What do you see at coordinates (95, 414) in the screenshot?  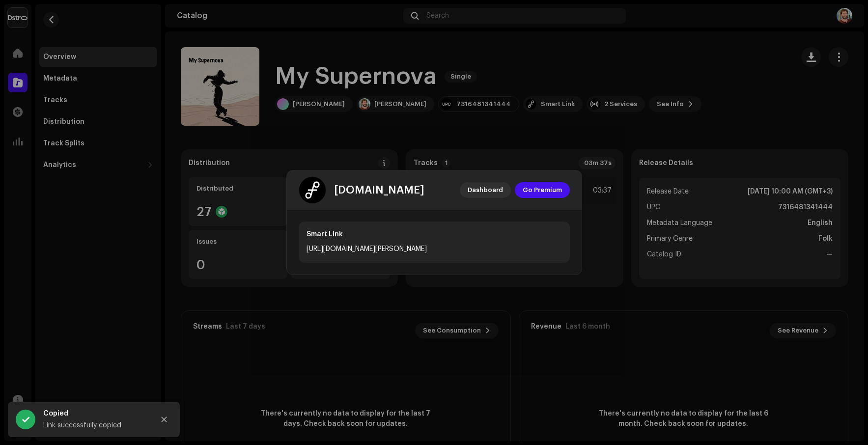 I see `div: Copied` at bounding box center [95, 414].